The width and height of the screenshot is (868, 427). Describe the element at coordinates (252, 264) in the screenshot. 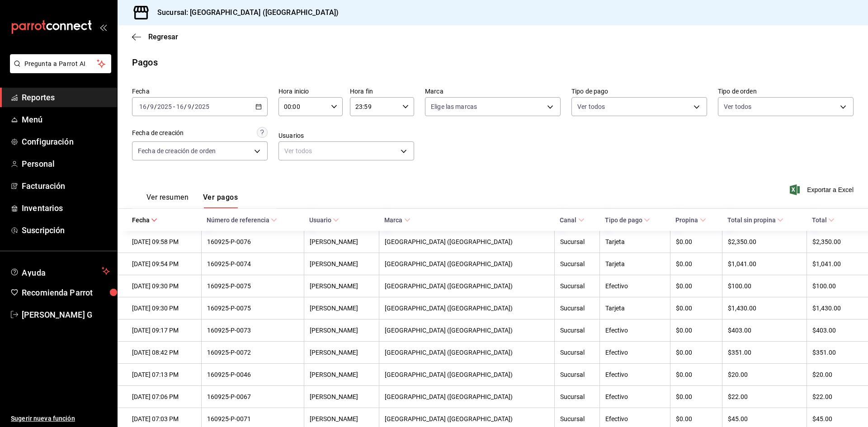

I see `div: 160925-P-0074` at that location.